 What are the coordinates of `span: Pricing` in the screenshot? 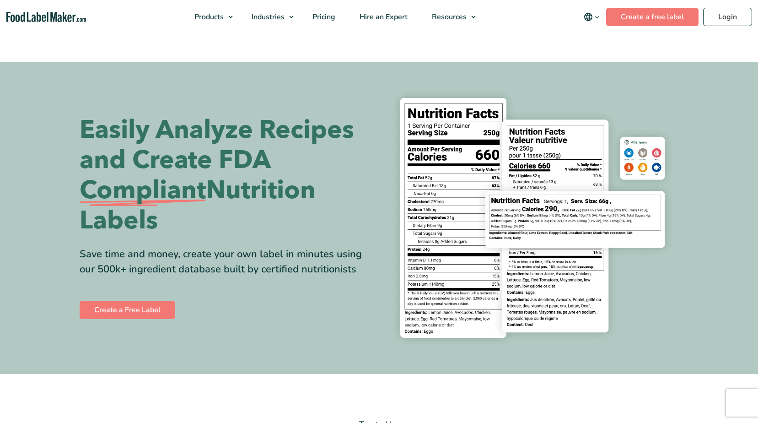 It's located at (323, 17).